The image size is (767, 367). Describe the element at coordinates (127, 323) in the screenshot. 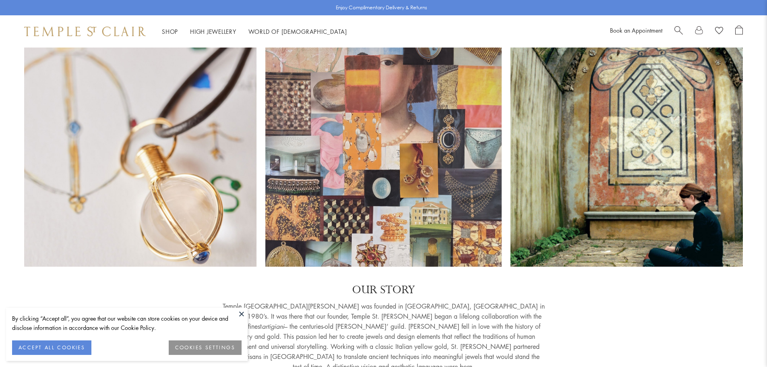

I see `div: By clicking “Accept all”, you agree that our website can store cookies on your device and disclos...` at that location.